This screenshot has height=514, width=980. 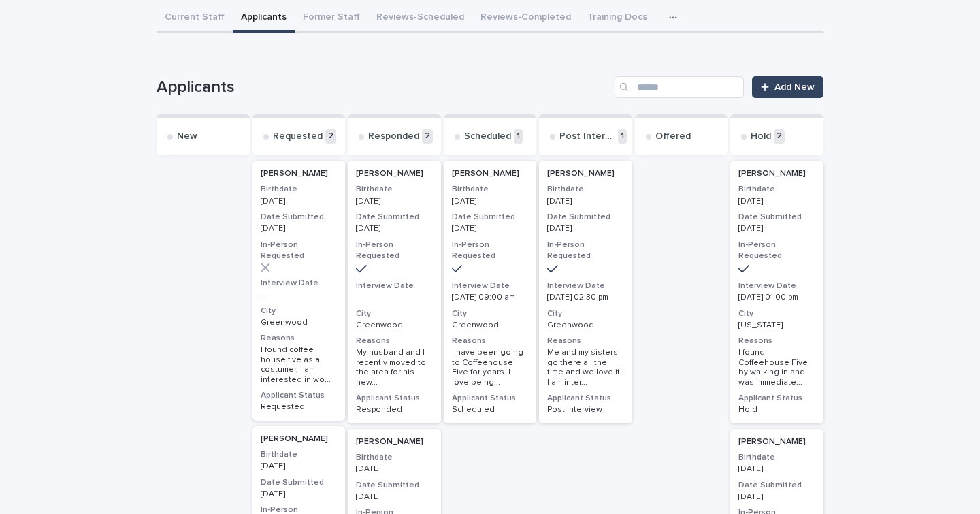 I want to click on p: Responded, so click(x=393, y=136).